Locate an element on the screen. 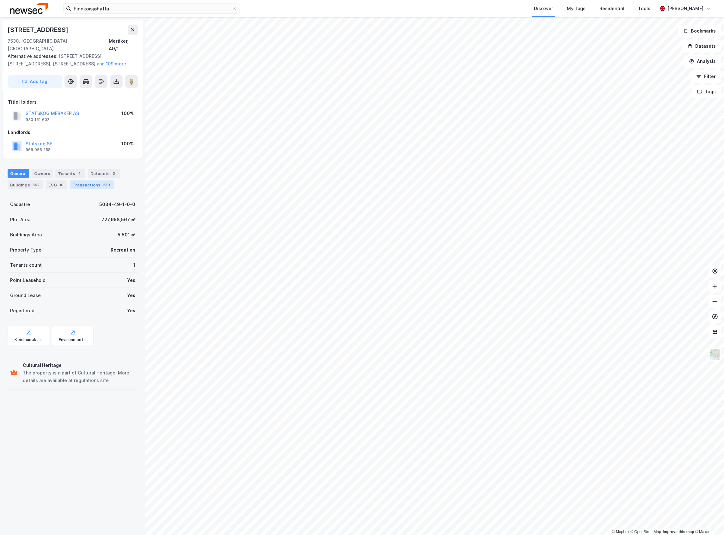 The width and height of the screenshot is (724, 535). span: Alternative addresses: is located at coordinates (33, 56).